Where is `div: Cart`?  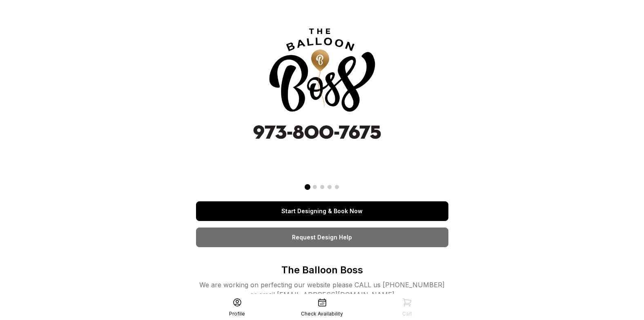
div: Cart is located at coordinates (408, 314).